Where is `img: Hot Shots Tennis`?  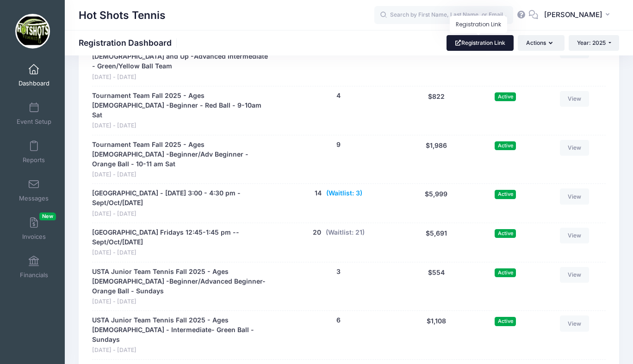
img: Hot Shots Tennis is located at coordinates (32, 31).